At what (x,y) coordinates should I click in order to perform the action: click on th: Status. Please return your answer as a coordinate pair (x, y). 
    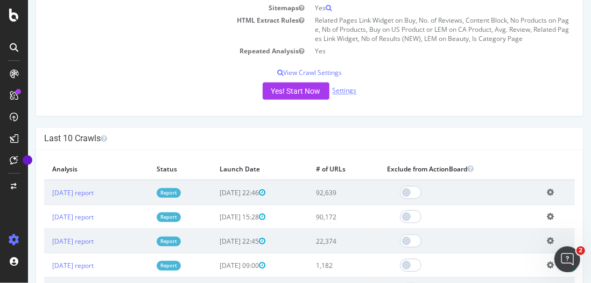
    Looking at the image, I should click on (152, 169).